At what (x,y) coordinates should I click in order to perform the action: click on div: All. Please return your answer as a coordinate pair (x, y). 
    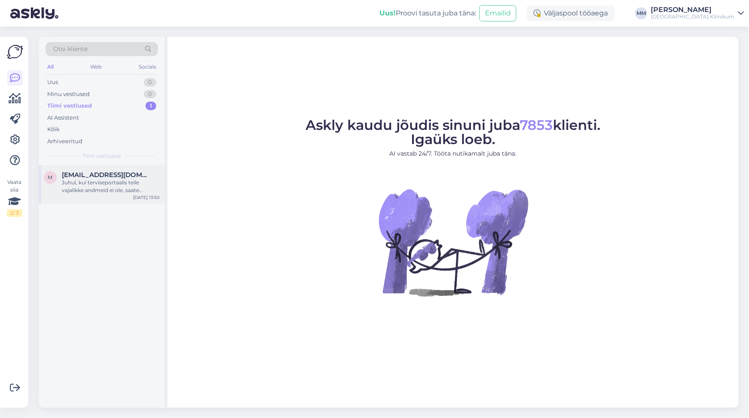
    Looking at the image, I should click on (50, 67).